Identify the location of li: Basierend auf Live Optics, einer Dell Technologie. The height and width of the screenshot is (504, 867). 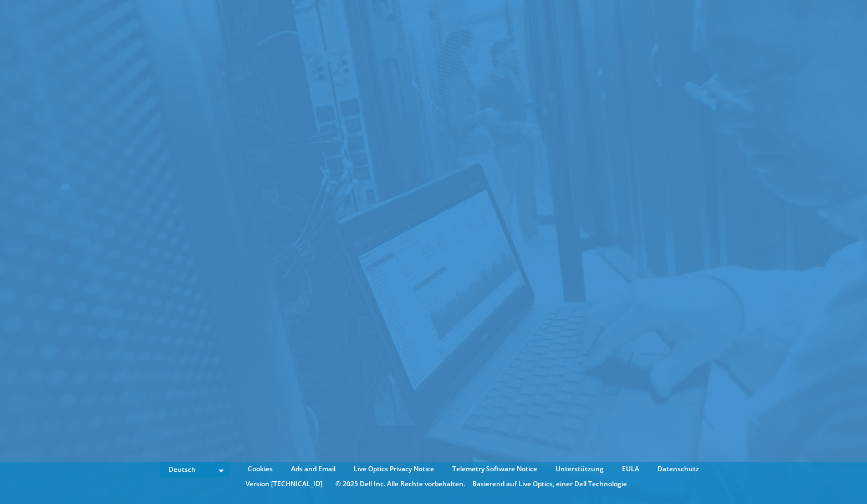
(550, 484).